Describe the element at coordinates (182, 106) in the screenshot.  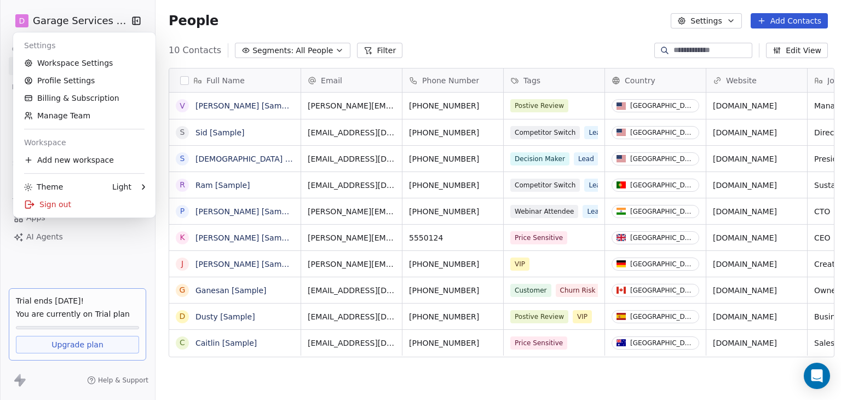
I see `div: V` at that location.